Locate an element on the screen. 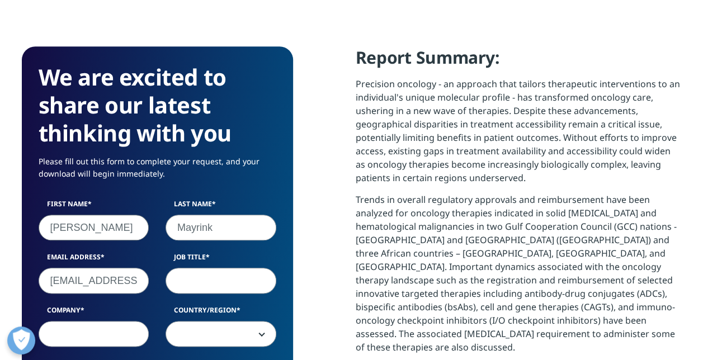 The height and width of the screenshot is (360, 703). label: Email Address is located at coordinates (94, 260).